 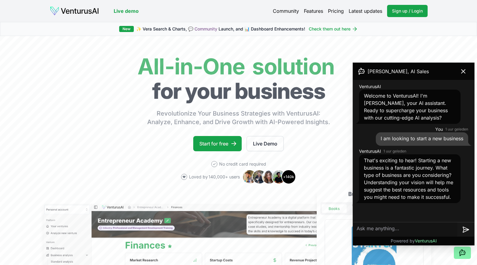 What do you see at coordinates (250, 177) in the screenshot?
I see `img: Avatar 1` at bounding box center [250, 177].